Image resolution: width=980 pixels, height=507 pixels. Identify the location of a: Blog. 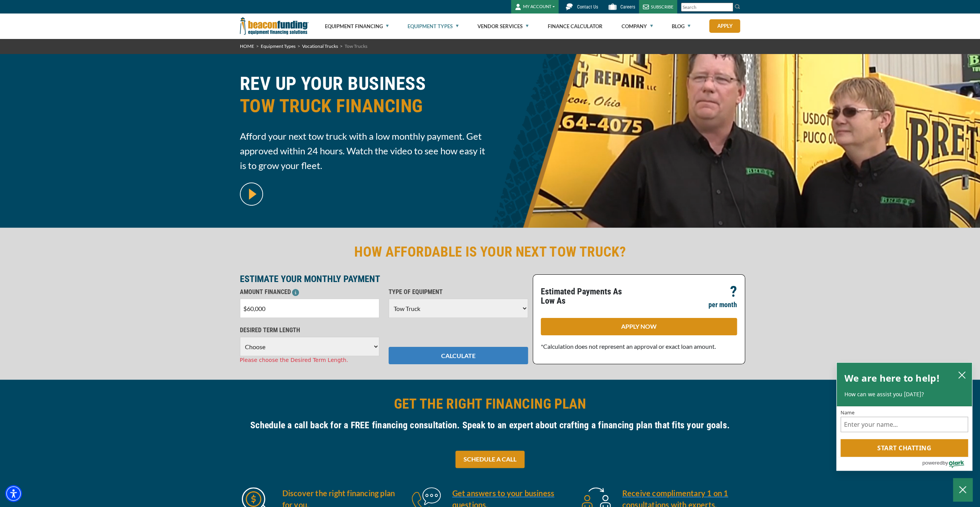
(681, 26).